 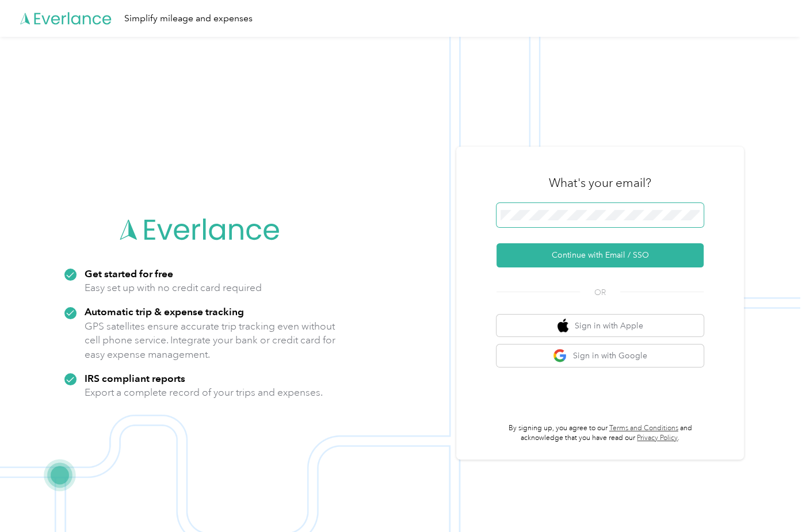 What do you see at coordinates (600, 255) in the screenshot?
I see `button: Continue with Email / SSO` at bounding box center [600, 255].